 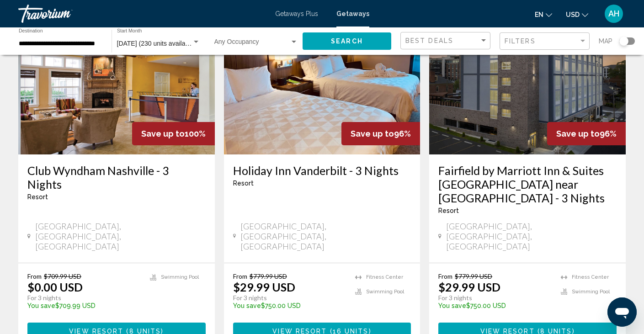 What do you see at coordinates (173, 134) in the screenshot?
I see `div: 100%` at bounding box center [173, 134].